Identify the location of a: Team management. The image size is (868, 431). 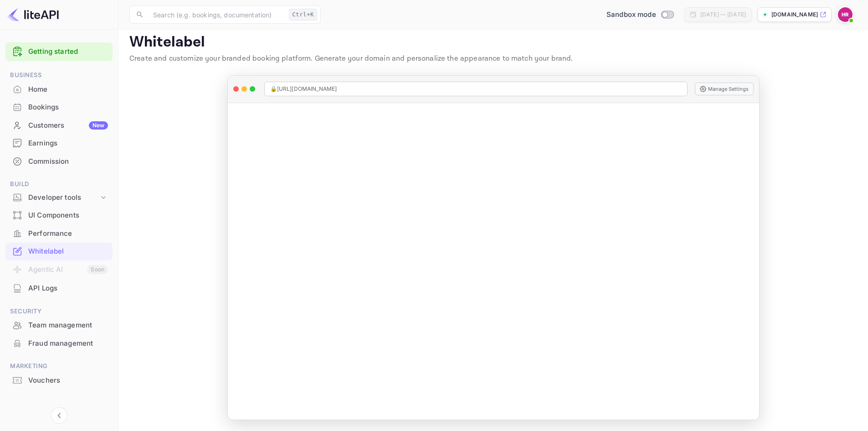
(59, 325).